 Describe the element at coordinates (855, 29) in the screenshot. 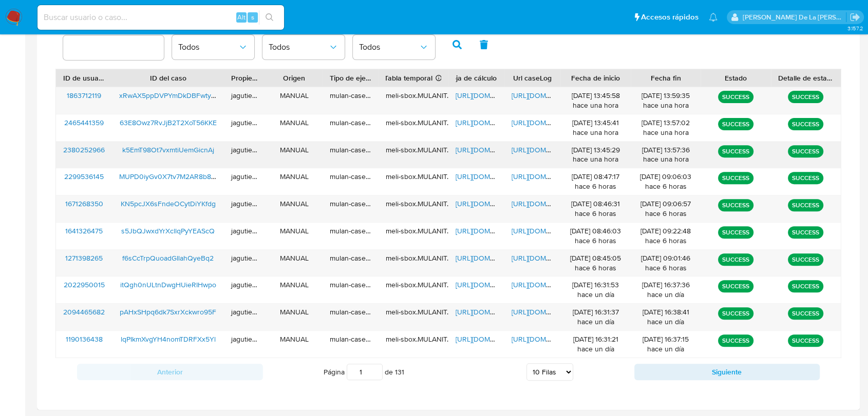

I see `span: 3.157.2` at that location.